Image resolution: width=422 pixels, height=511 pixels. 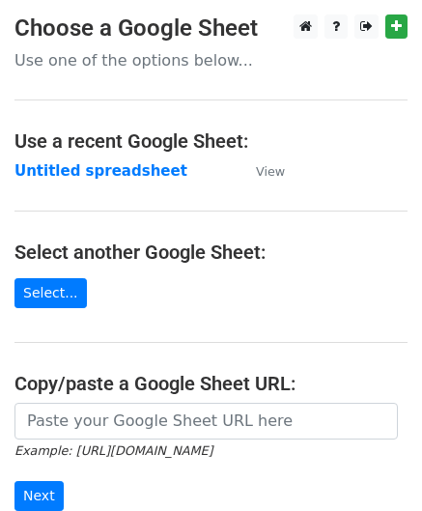 I want to click on input: Next, so click(x=39, y=495).